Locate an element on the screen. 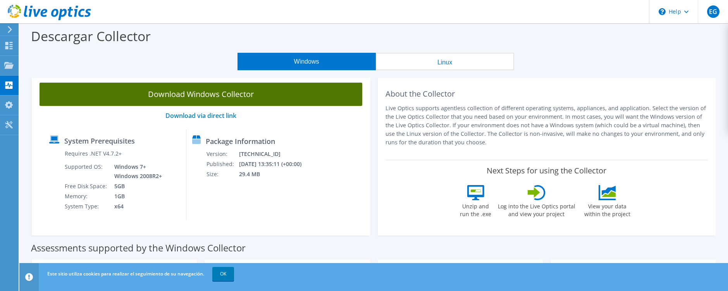 This screenshot has height=291, width=728. a: OK is located at coordinates (223, 274).